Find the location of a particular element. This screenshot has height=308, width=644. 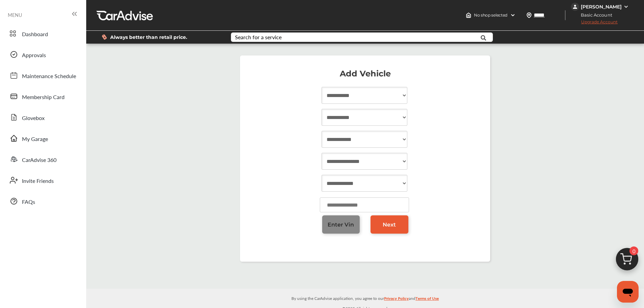

img: WGsFRI8htEPBVLJbROoPRyZpYNWhNONpIPPETTm6eUC0GeLEiAAAAAElFTkSuQmCC is located at coordinates (626, 7).